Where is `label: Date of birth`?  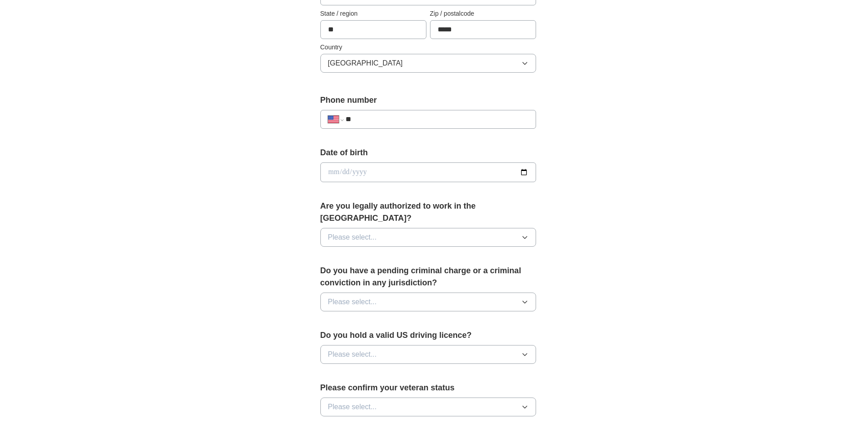 label: Date of birth is located at coordinates (428, 153).